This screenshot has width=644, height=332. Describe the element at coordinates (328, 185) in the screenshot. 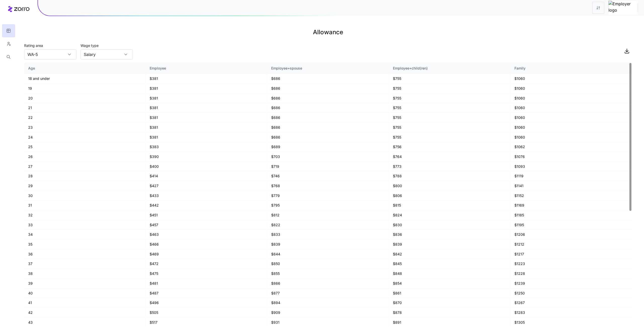

I see `td: $768` at that location.